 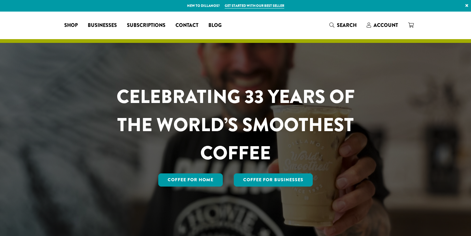 What do you see at coordinates (236, 125) in the screenshot?
I see `h1: CELEBRATING 33 YEARS OF THE WORLD’S SMOOTHEST COFFEE` at bounding box center [236, 125].